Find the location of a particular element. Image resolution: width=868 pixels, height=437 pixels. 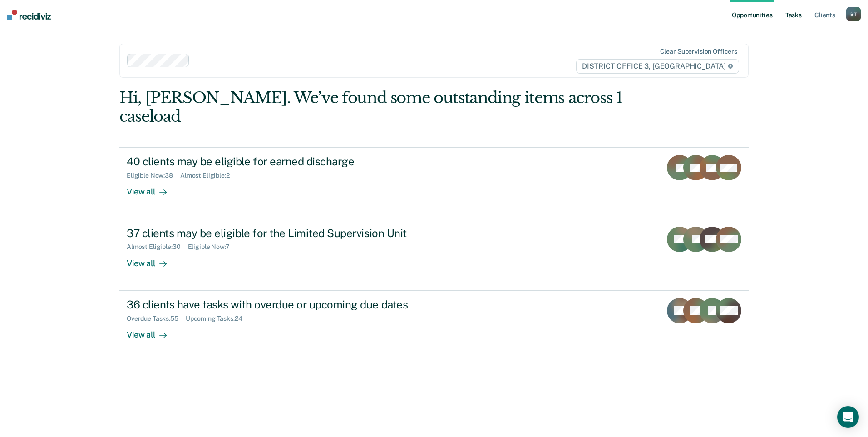

div: 36 clients have tasks with overdue or upcoming due dates is located at coordinates (286, 304).